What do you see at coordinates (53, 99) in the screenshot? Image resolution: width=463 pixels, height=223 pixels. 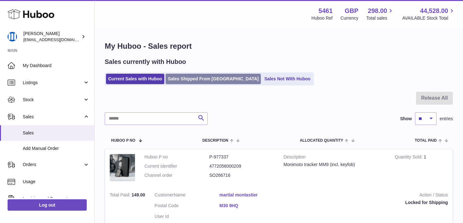 I see `span: Stock` at bounding box center [53, 99].